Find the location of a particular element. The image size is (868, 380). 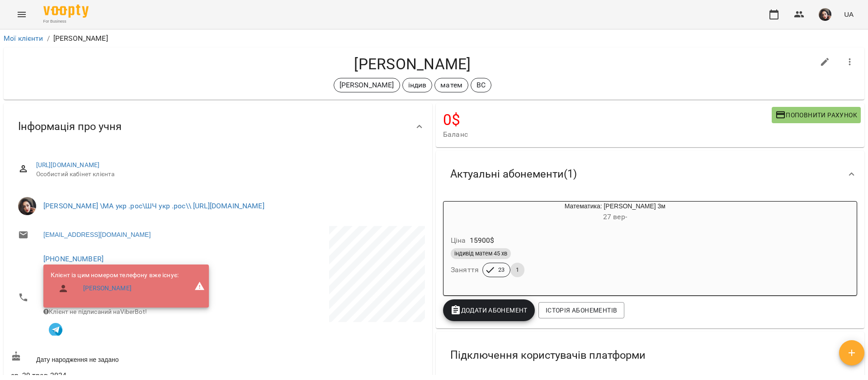

span: Історія абонементів is located at coordinates (581, 310).